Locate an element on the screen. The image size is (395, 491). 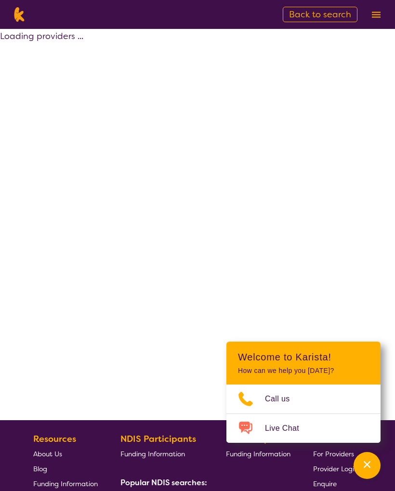
b: Resources is located at coordinates (54, 439).